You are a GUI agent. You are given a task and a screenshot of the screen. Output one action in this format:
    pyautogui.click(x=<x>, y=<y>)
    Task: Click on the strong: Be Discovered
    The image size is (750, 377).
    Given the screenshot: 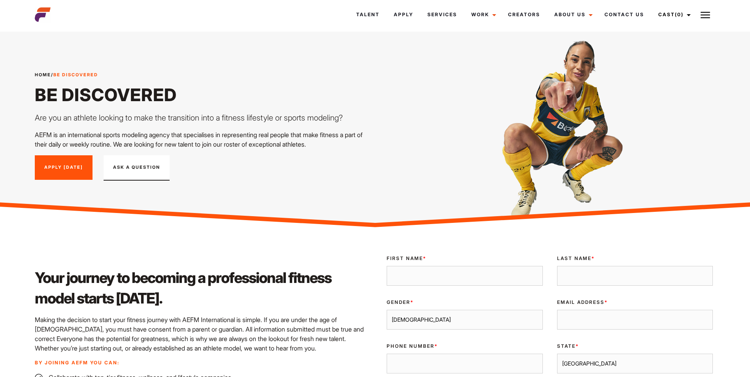 What is the action you would take?
    pyautogui.click(x=76, y=75)
    